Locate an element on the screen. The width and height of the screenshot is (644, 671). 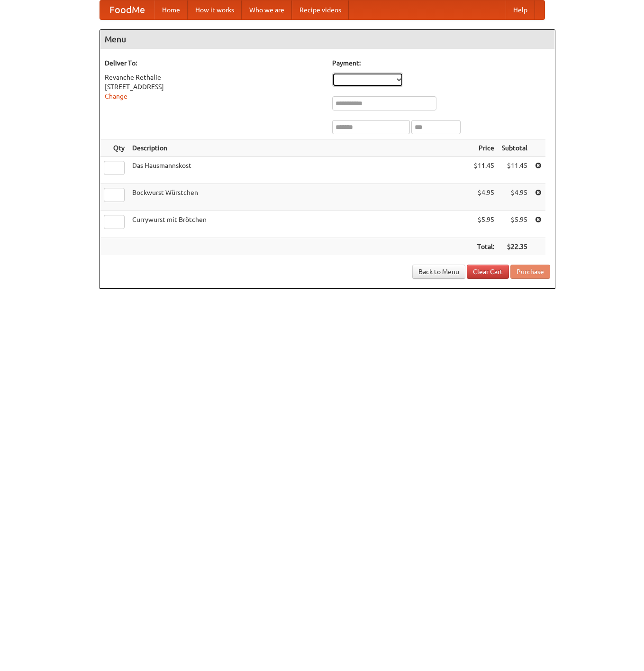
a: Change is located at coordinates (116, 97).